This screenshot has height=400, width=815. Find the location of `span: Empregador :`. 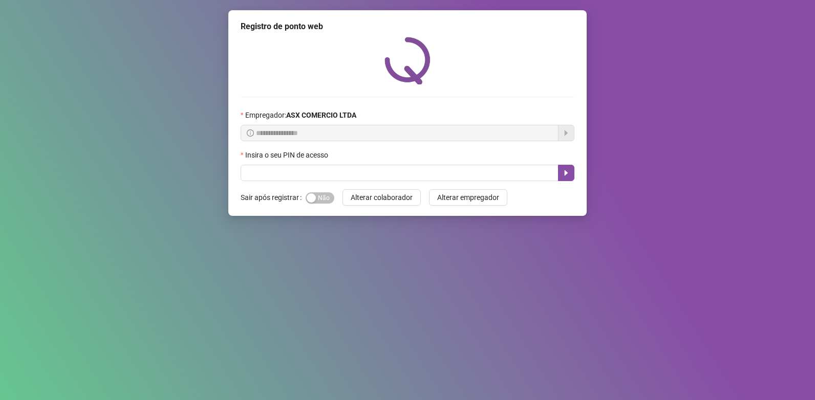

span: Empregador : is located at coordinates (301, 115).